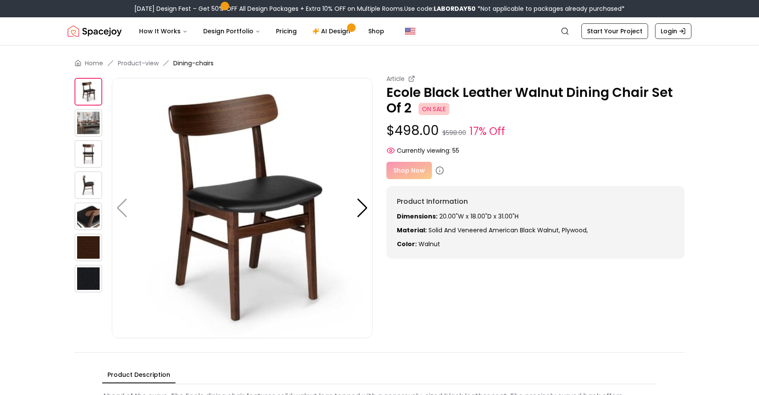 The image size is (759, 395). I want to click on nav: breadcrumb, so click(379, 63).